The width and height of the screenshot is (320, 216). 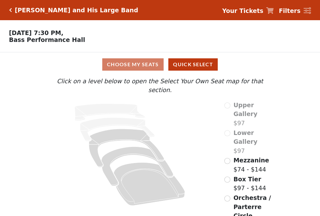 What do you see at coordinates (160, 85) in the screenshot?
I see `p: Click on a level below to open the Select Your Own Seat map for that section.` at bounding box center [160, 85].